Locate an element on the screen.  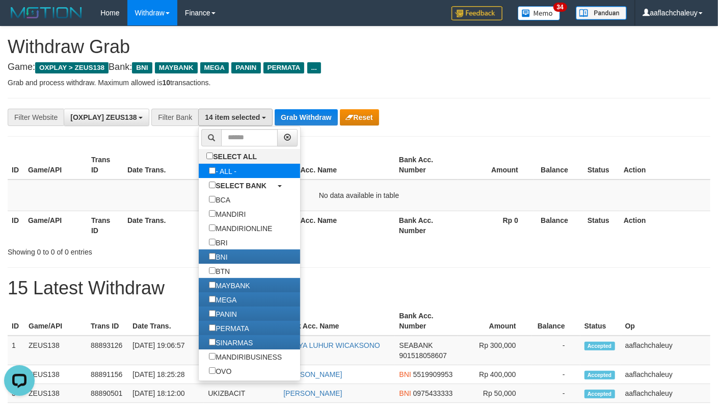
th: Date Trans. is located at coordinates (162, 225).